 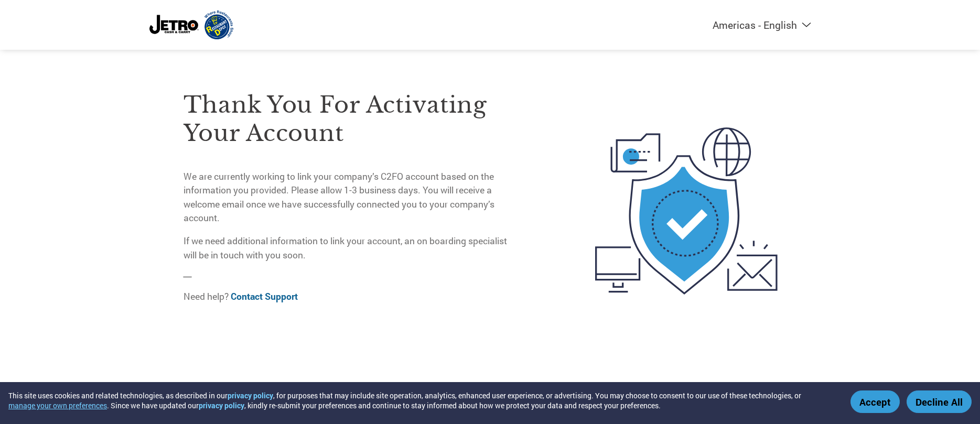 I want to click on h3: Thank you for activating your account, so click(x=349, y=119).